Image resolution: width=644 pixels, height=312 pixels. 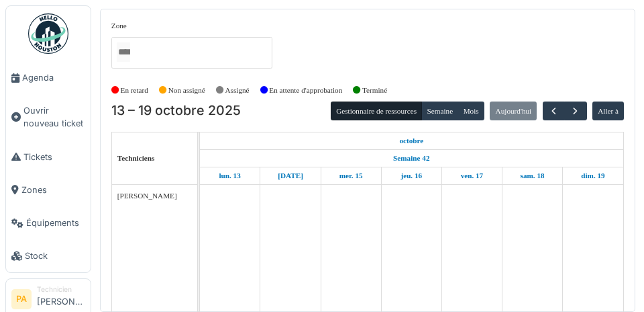 What do you see at coordinates (119, 25) in the screenshot?
I see `label: Zone` at bounding box center [119, 25].